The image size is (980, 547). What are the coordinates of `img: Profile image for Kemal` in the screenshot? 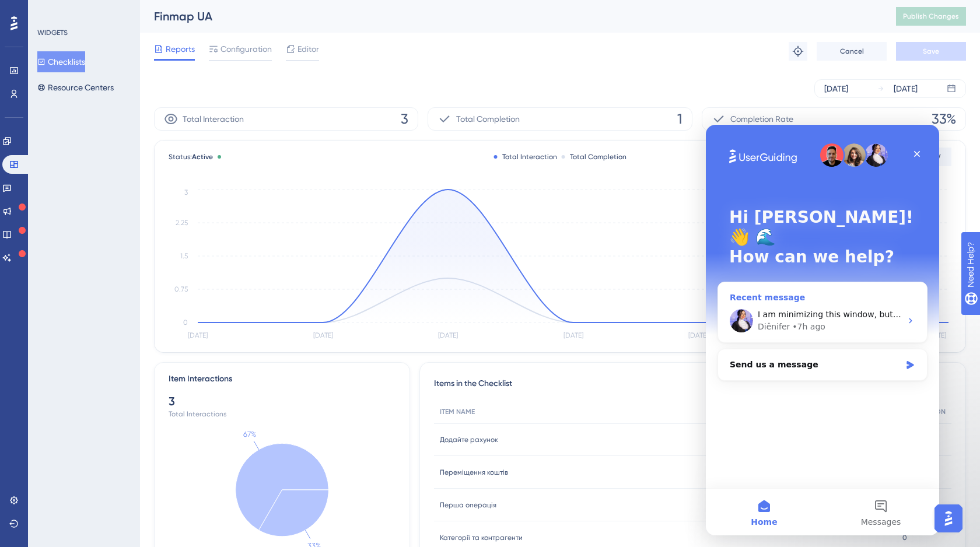 It's located at (126, 31).